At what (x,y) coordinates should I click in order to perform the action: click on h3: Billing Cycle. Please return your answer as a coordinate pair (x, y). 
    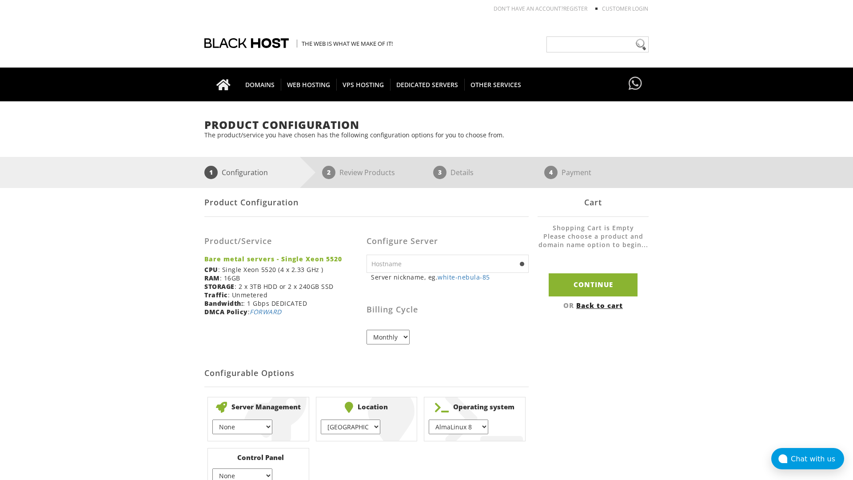
    Looking at the image, I should click on (447, 310).